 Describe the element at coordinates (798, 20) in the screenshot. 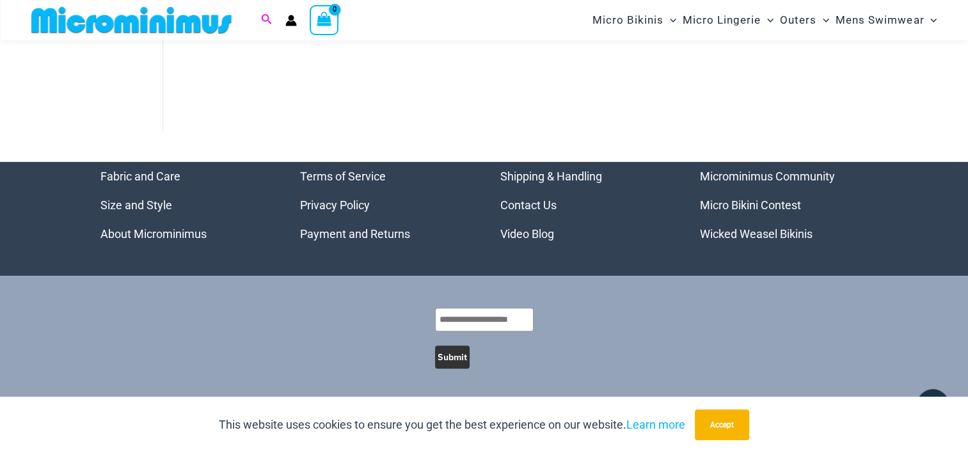

I see `span: Outers` at that location.